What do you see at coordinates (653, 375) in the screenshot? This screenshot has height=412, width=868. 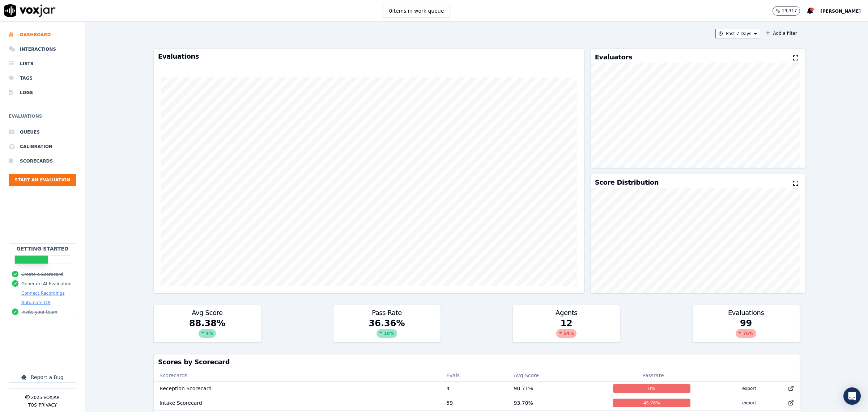 I see `th: Passrate` at bounding box center [653, 375].